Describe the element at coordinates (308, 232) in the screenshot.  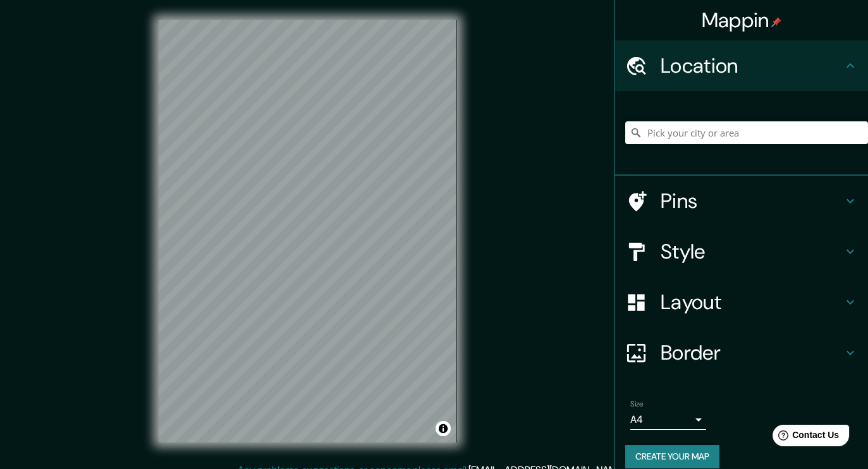
I see `canvas: Map` at that location.